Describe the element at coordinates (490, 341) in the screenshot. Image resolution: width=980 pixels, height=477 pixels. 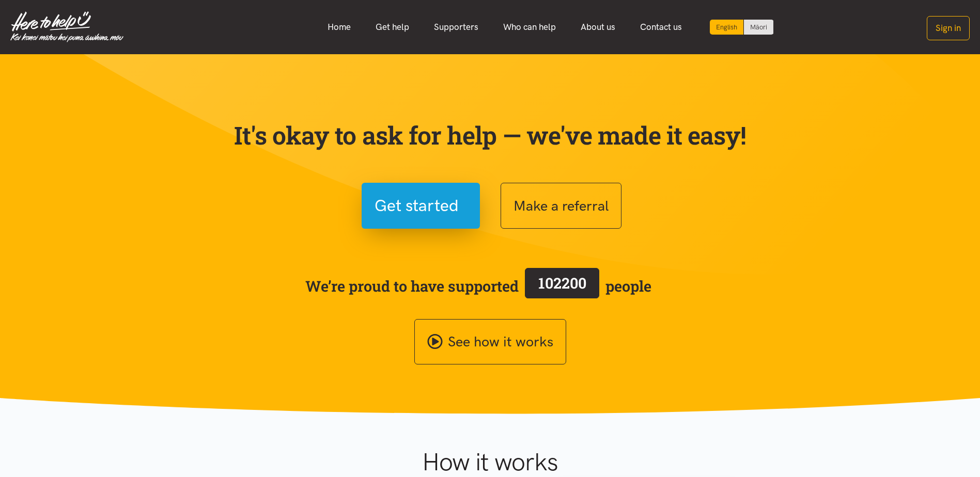
I see `a: See how it works` at that location.